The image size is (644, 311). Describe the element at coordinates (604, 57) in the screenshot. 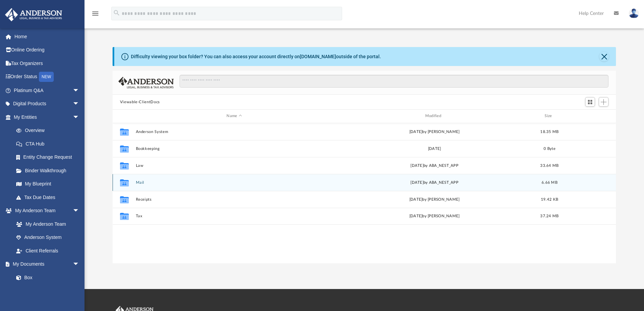

I see `button: Close` at that location.